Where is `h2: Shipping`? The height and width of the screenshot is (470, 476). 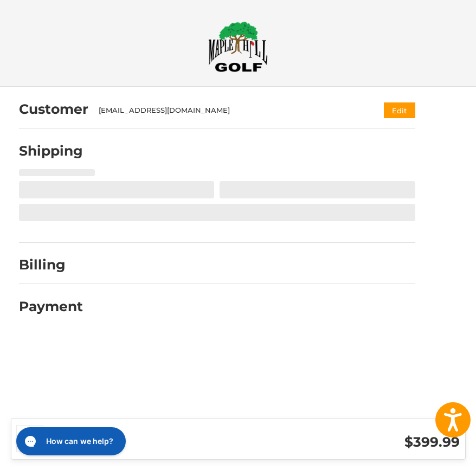
h2: Shipping is located at coordinates (51, 151).